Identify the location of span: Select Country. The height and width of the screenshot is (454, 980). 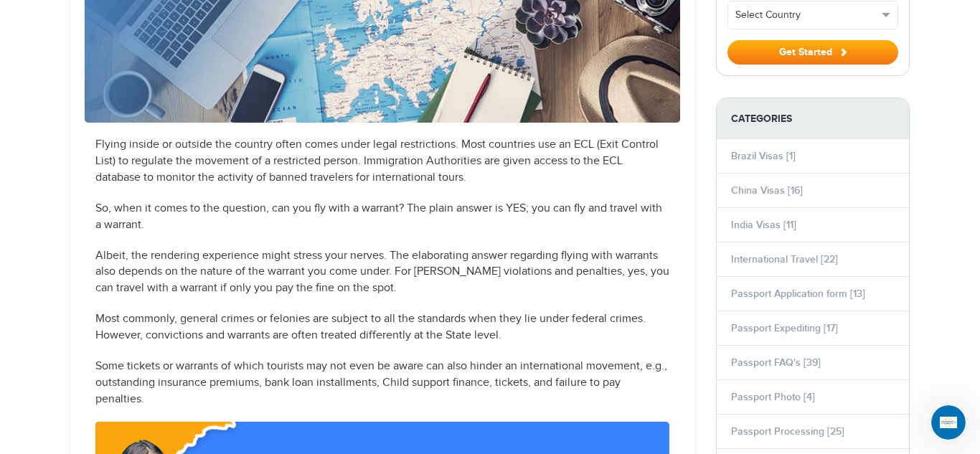
(807, 15).